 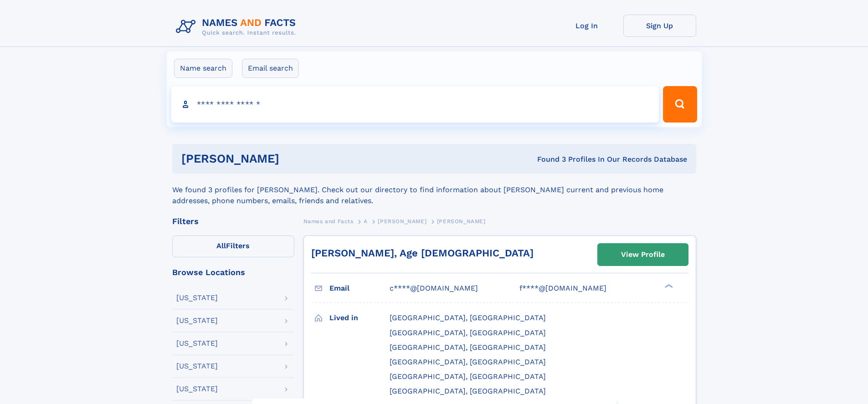 I want to click on a: Names and Facts, so click(x=329, y=221).